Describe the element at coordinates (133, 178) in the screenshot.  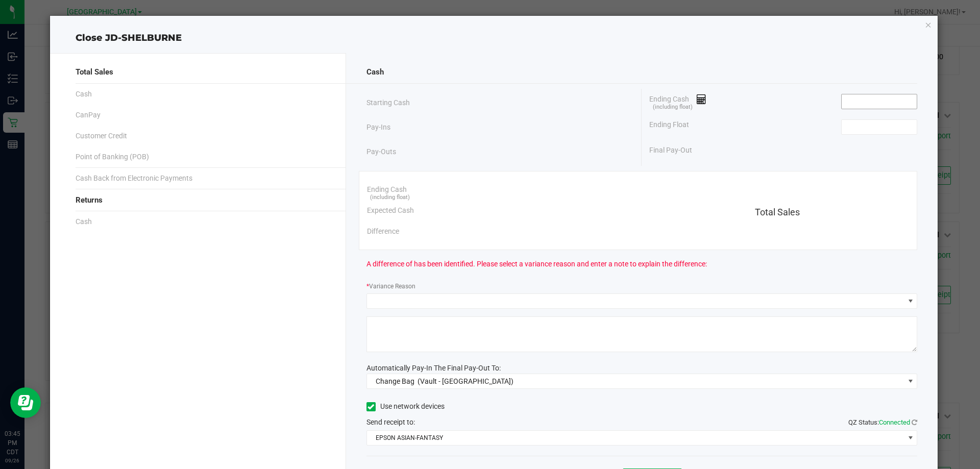
I see `span: Cash Back from Electronic Payments` at that location.